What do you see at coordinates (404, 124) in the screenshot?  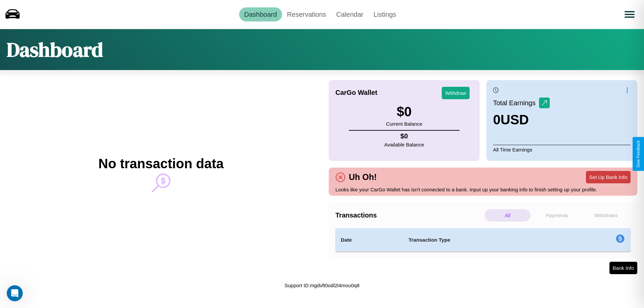 I see `p: Current Balance` at bounding box center [404, 124].